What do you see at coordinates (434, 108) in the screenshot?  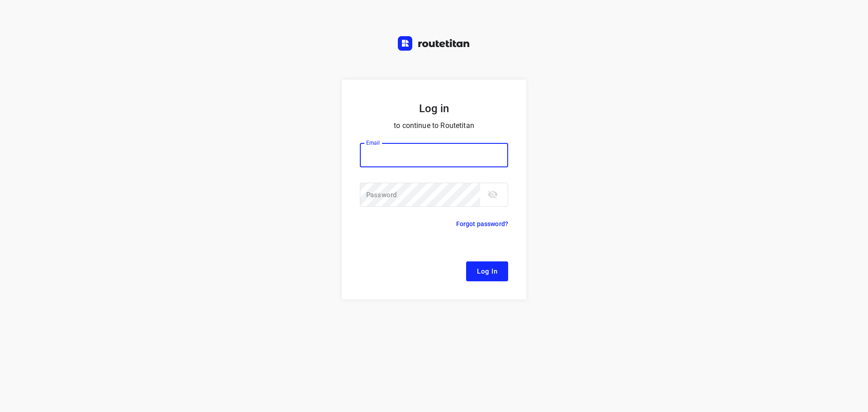 I see `h5: Log in` at bounding box center [434, 108].